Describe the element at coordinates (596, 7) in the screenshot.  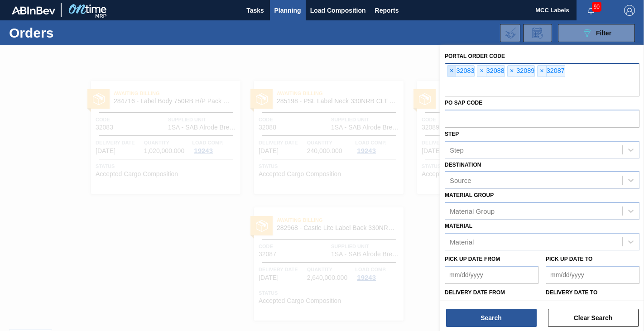
I see `span: 90` at that location.